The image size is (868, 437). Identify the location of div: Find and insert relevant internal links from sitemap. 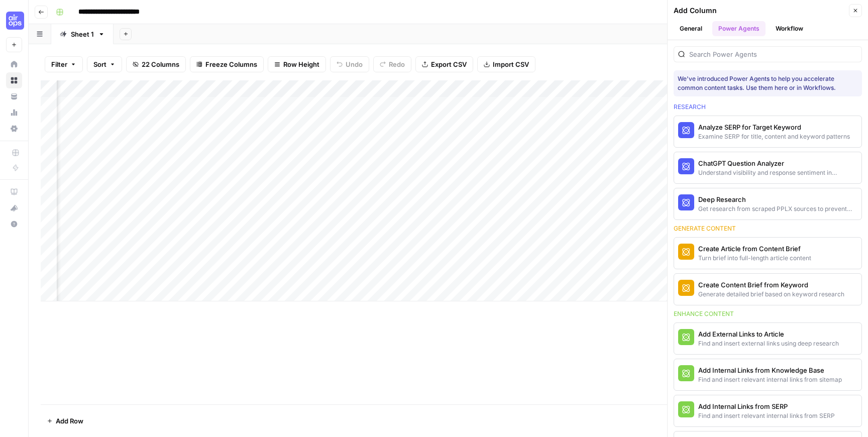
(770, 380).